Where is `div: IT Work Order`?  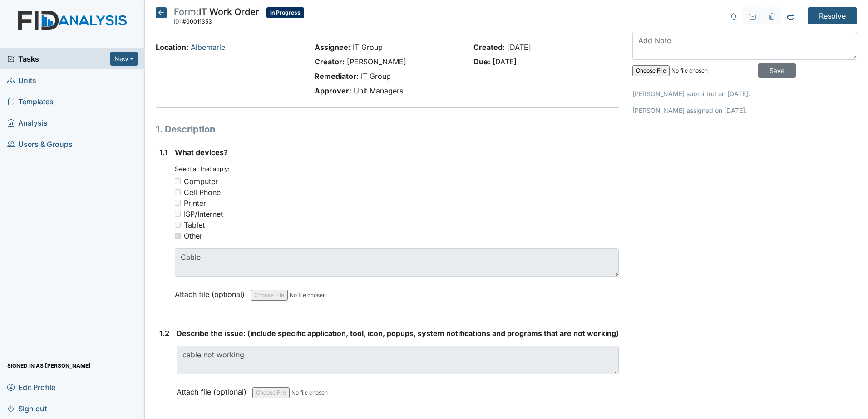 div: IT Work Order is located at coordinates (216, 17).